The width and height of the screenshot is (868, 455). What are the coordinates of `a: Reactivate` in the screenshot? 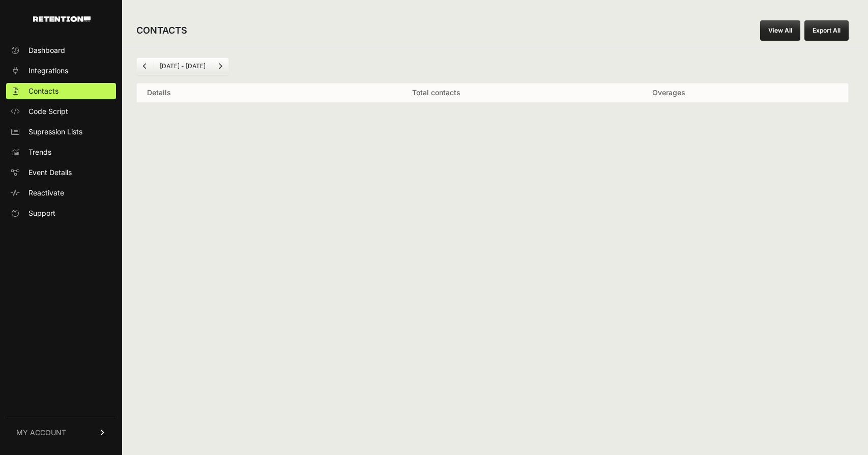 It's located at (61, 193).